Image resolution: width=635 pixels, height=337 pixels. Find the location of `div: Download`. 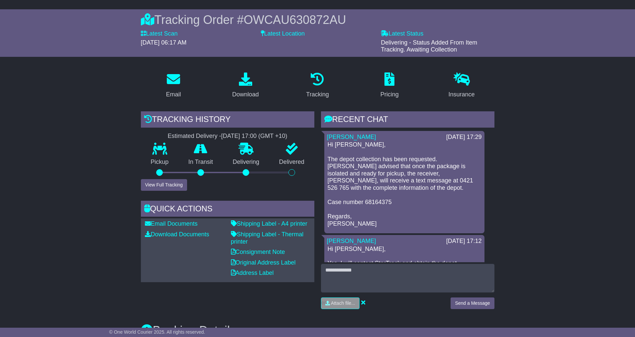

div: Download is located at coordinates (246, 94).